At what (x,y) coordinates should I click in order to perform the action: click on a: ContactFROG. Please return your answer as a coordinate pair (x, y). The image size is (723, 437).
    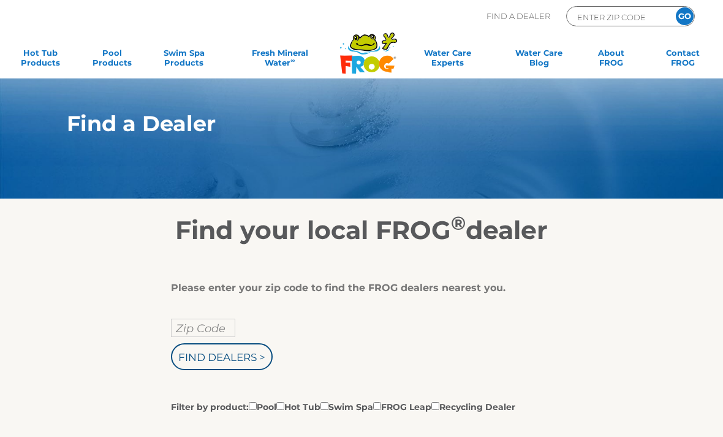
    Looking at the image, I should click on (682, 60).